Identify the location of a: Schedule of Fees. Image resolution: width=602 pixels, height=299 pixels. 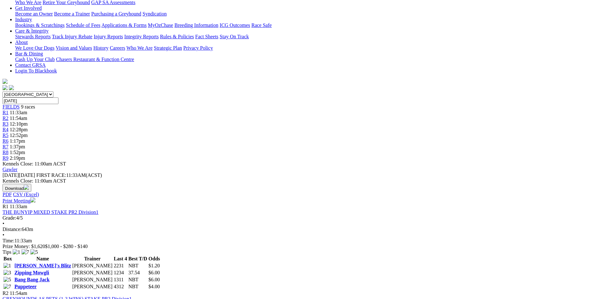
(83, 25).